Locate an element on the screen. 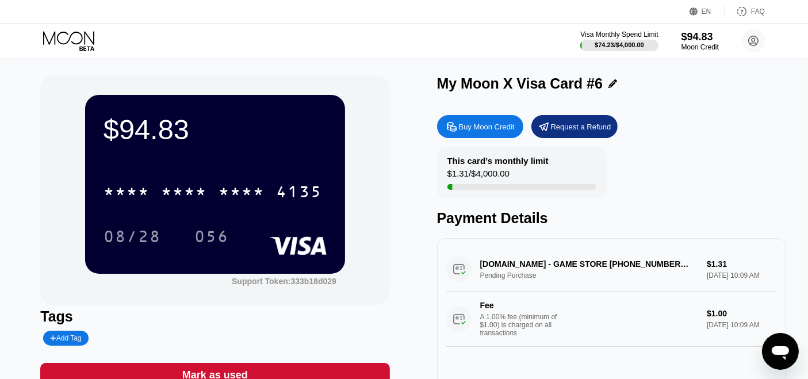 The width and height of the screenshot is (808, 379). div: Fee is located at coordinates (520, 305).